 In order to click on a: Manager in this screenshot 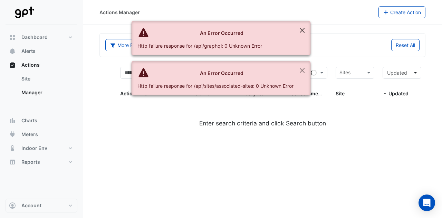, I will do `click(47, 93)`.